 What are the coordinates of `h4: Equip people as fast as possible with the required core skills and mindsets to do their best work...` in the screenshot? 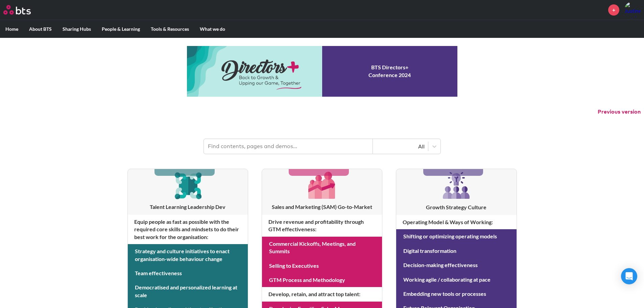 It's located at (187, 230).